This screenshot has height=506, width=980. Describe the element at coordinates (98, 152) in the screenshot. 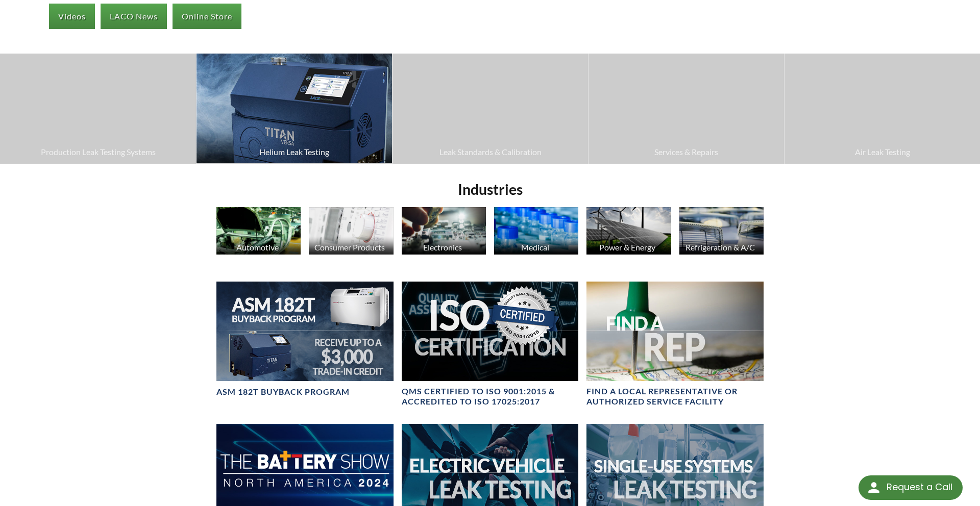

I see `span: Production Leak Testing Systems` at that location.